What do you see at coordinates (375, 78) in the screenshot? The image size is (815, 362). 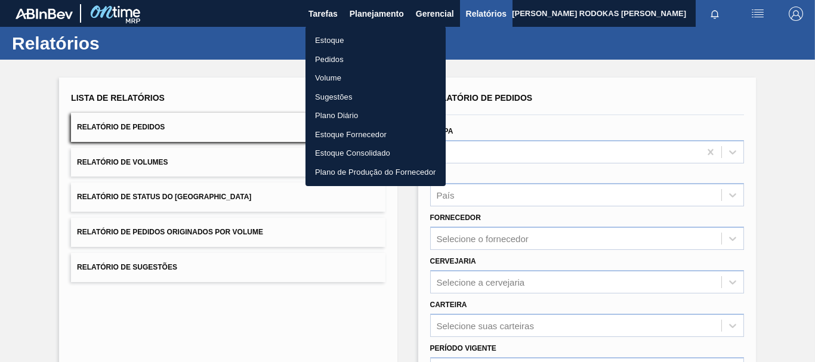 I see `li: Volume` at bounding box center [375, 78].